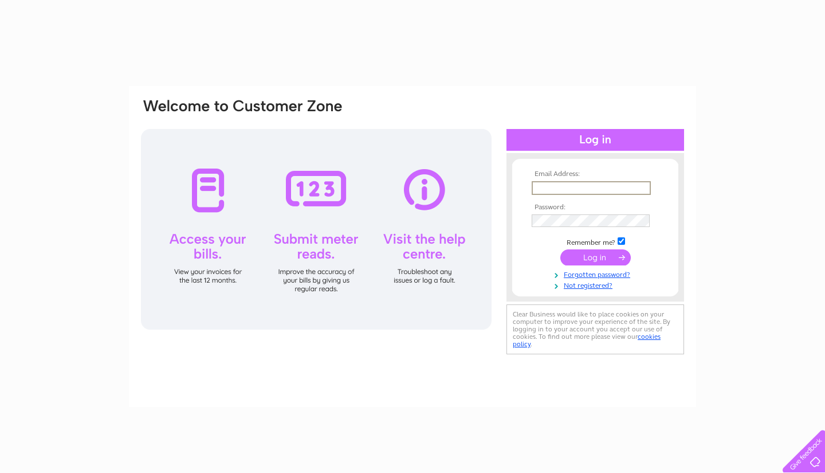 Image resolution: width=825 pixels, height=473 pixels. What do you see at coordinates (595, 241) in the screenshot?
I see `td: Remember me?` at bounding box center [595, 241].